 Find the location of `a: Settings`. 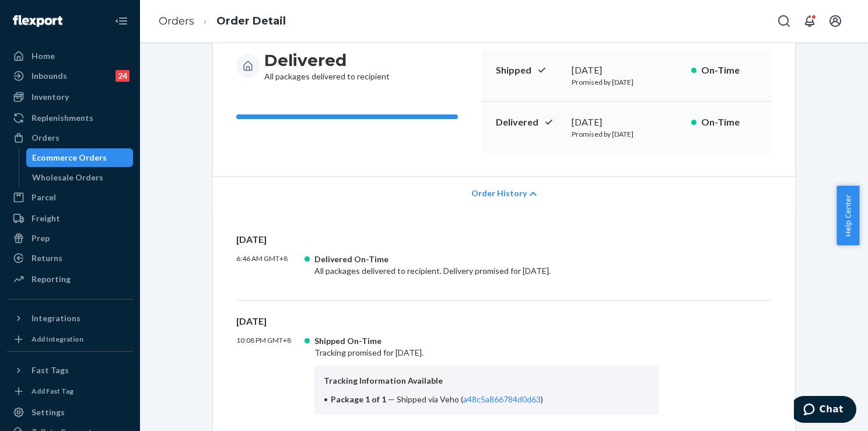

a: Settings is located at coordinates (70, 412).